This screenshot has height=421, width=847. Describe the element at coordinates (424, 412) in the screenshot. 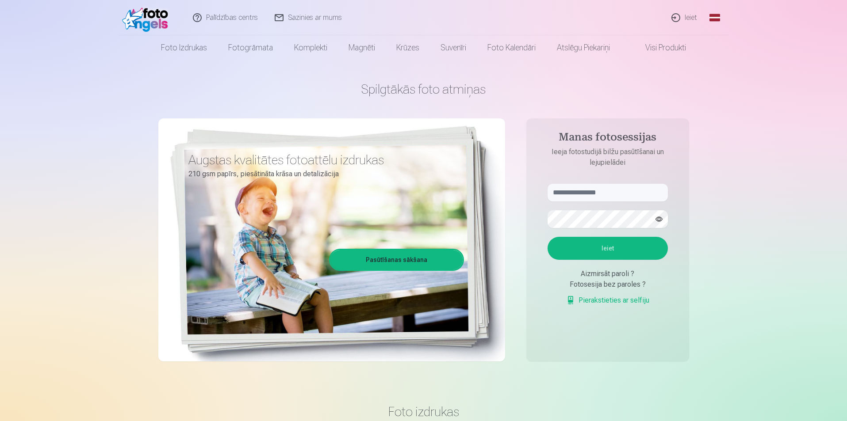

I see `h3: Foto izdrukas` at that location.